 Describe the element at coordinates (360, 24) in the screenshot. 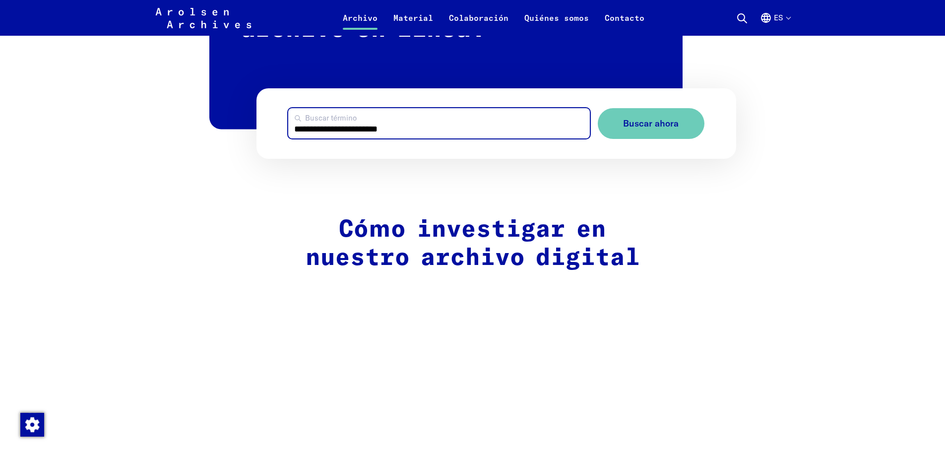

I see `a: Archivo` at that location.